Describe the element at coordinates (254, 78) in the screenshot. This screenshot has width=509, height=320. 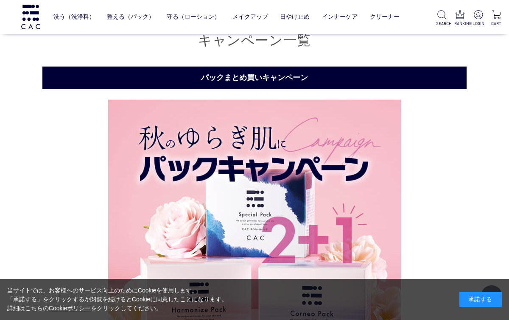
I see `h2: パックまとめ買いキャンペーン` at that location.